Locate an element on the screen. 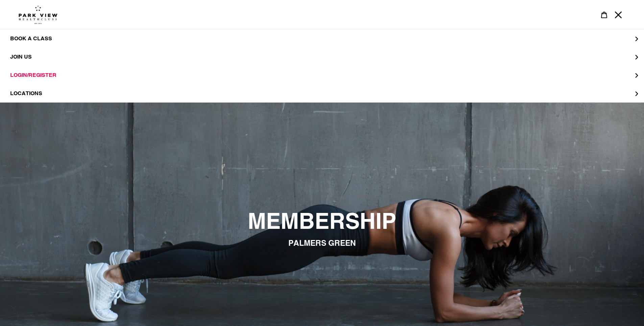 The width and height of the screenshot is (644, 326). span: LOGIN/REGISTER is located at coordinates (33, 75).